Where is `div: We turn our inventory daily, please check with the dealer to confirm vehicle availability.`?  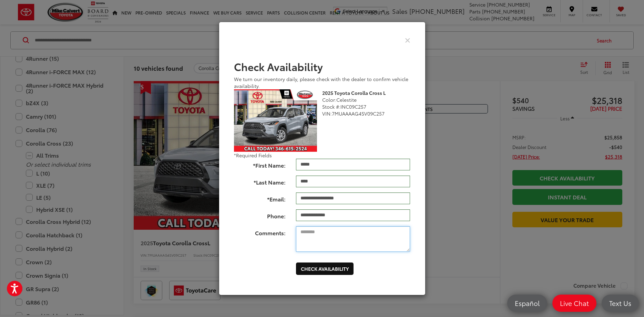 div: We turn our inventory daily, please check with the dealer to confirm vehicle availability. is located at coordinates (322, 82).